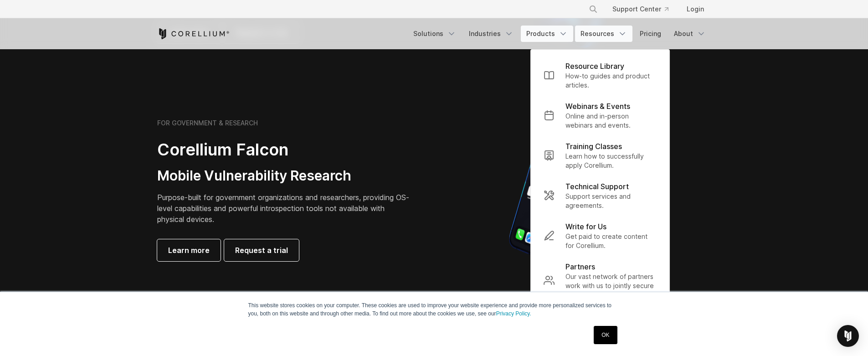 This screenshot has height=356, width=868. What do you see at coordinates (491, 34) in the screenshot?
I see `a: Industries` at bounding box center [491, 34].